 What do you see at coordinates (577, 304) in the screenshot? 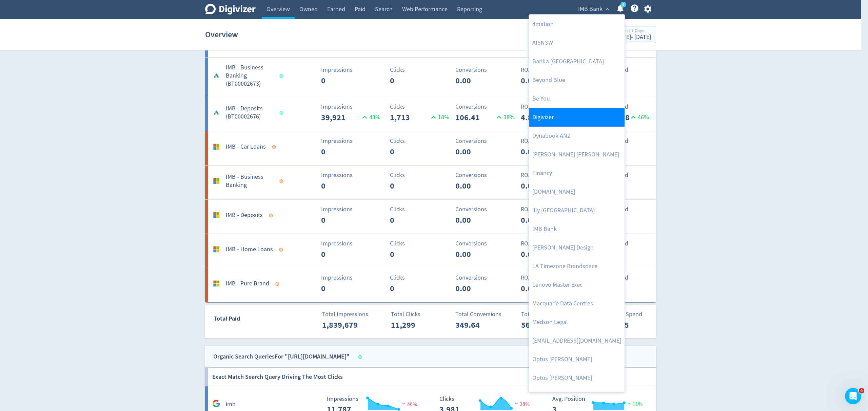
I see `a: Macquarie Data Centres` at bounding box center [577, 304].